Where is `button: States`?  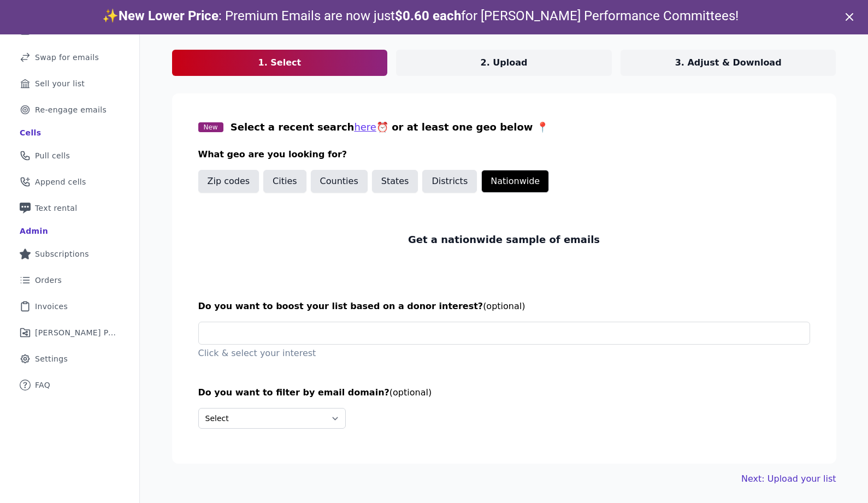
button: States is located at coordinates (395, 182).